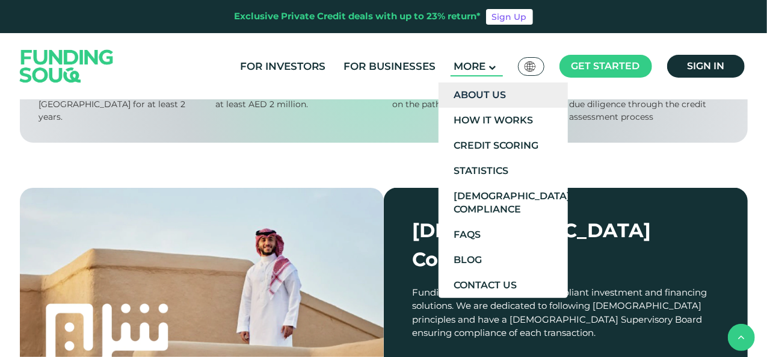 This screenshot has width=767, height=357. What do you see at coordinates (503, 171) in the screenshot?
I see `a: Statistics` at bounding box center [503, 171].